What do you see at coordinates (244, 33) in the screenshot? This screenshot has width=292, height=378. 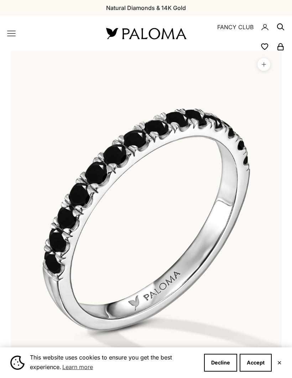 I see `nav: Secondary navigation` at bounding box center [244, 33].